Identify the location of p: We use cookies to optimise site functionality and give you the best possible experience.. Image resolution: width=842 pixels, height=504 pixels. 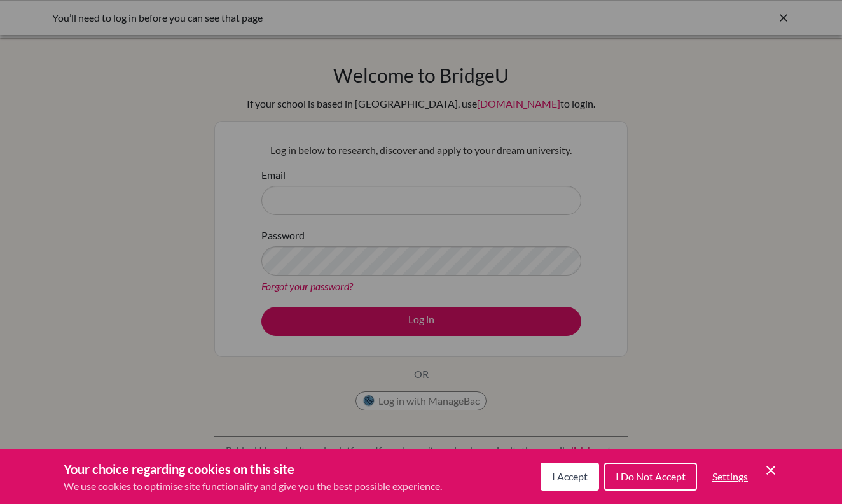
(253, 486).